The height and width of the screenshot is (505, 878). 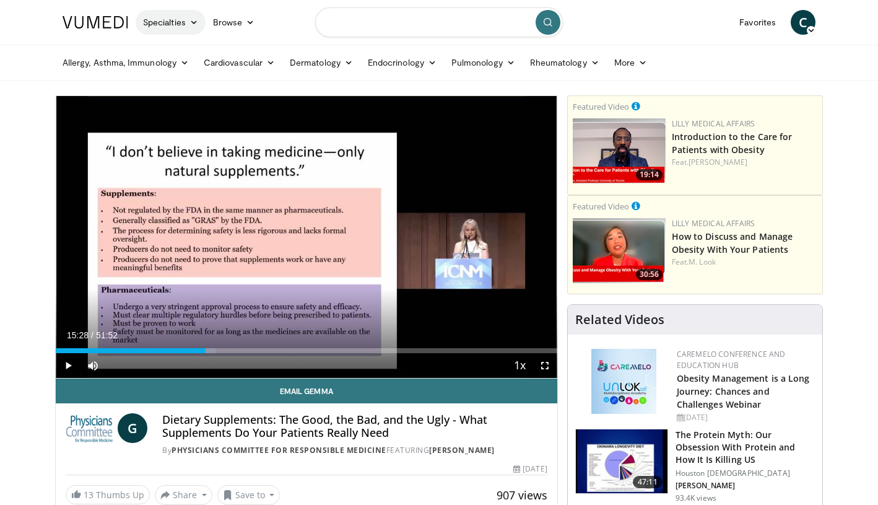 I want to click on span: 19:14, so click(x=649, y=175).